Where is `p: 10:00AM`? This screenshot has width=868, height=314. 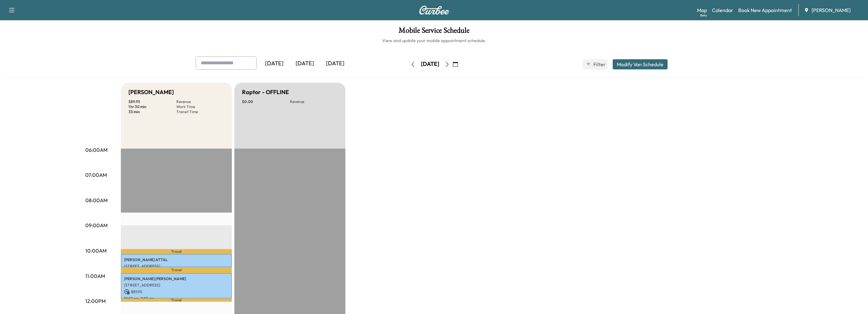
p: 10:00AM is located at coordinates (96, 251).